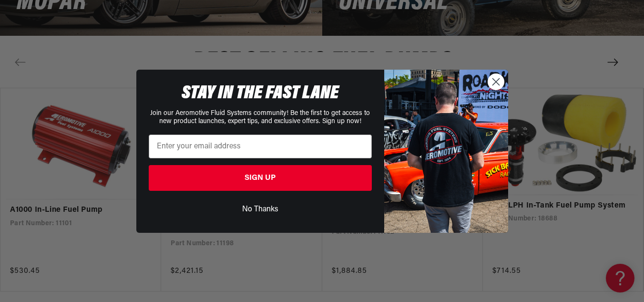 The height and width of the screenshot is (302, 644). What do you see at coordinates (260, 210) in the screenshot?
I see `button: No Thanks` at bounding box center [260, 210].